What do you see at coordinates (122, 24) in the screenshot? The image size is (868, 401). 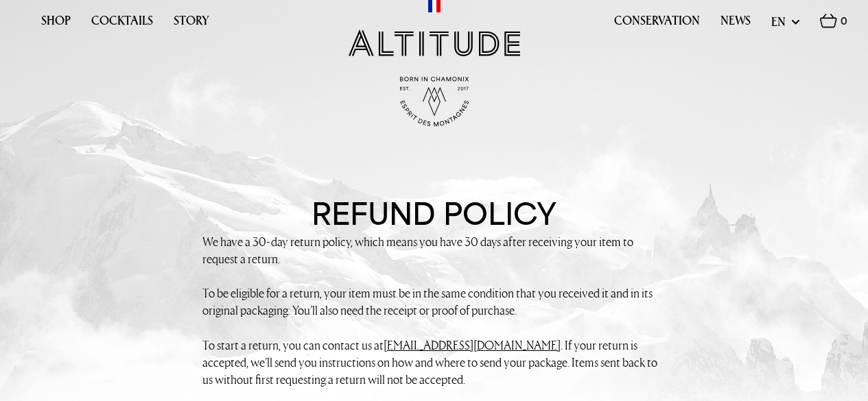 I see `a: Cocktails` at bounding box center [122, 24].